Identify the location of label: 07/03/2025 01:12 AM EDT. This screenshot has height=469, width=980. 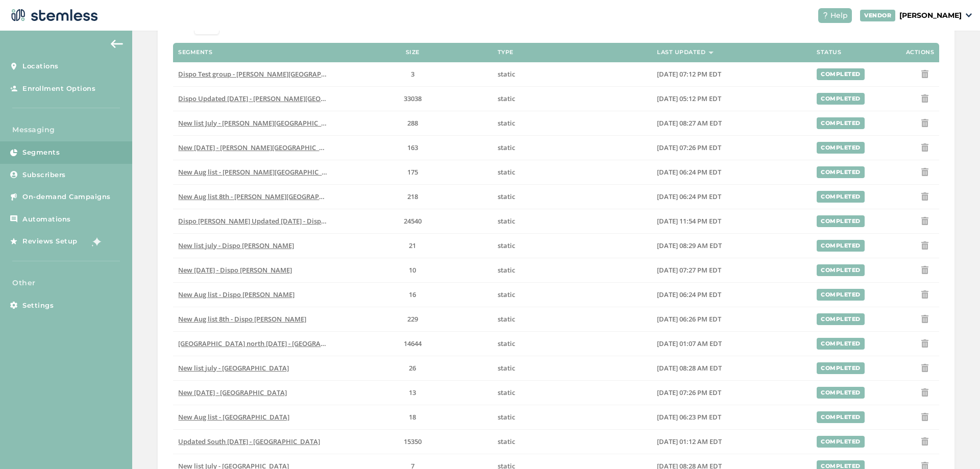
(731, 442).